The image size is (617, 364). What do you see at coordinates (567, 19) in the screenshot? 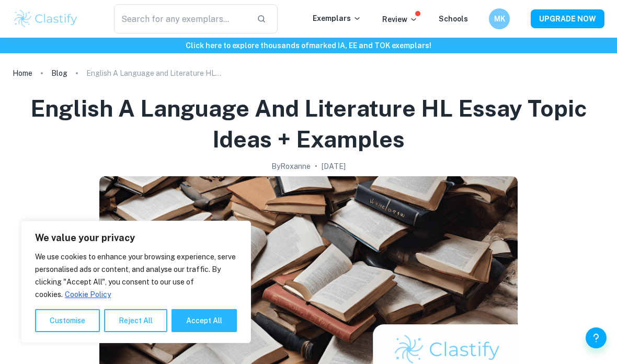
I see `button: UPGRADE NOW` at bounding box center [567, 19].